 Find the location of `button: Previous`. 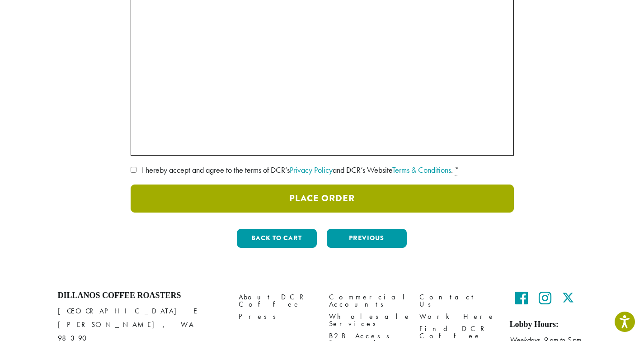

button: Previous is located at coordinates (366, 238).